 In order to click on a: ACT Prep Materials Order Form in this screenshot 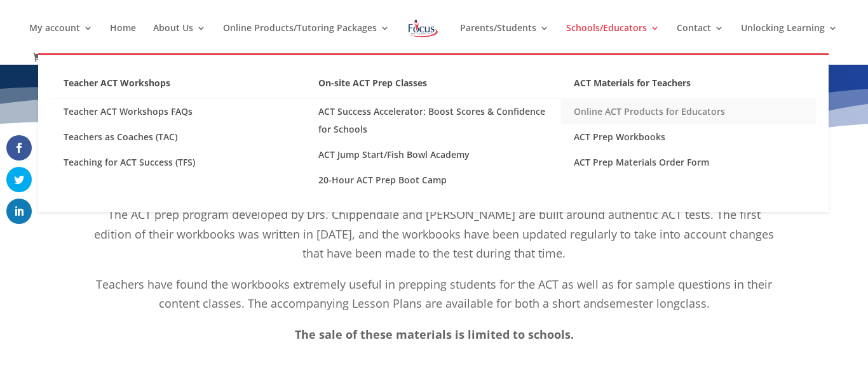, I will do `click(688, 163)`.